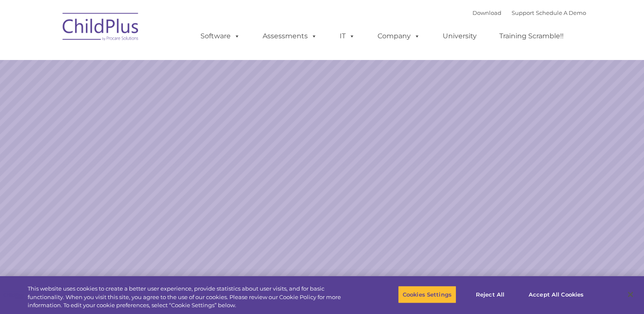  What do you see at coordinates (427, 295) in the screenshot?
I see `button: Cookies Settings` at bounding box center [427, 295].